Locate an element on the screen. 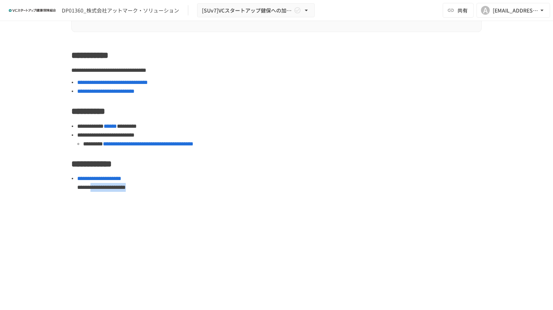 This screenshot has height=310, width=553. span: 共有 is located at coordinates (463, 10).